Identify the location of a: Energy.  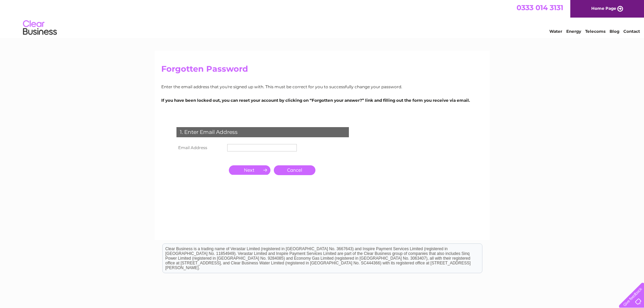
(574, 31).